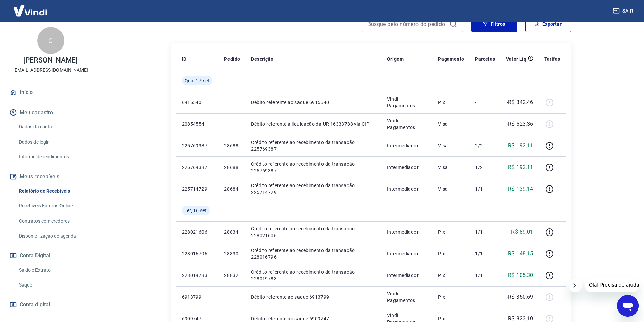 This screenshot has width=644, height=322. I want to click on p: R$ 148,15, so click(521, 254).